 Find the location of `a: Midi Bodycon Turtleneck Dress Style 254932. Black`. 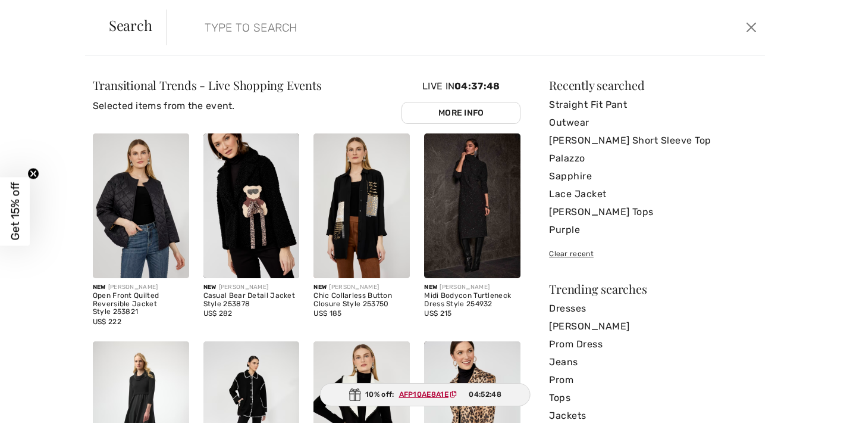

a: Midi Bodycon Turtleneck Dress Style 254932. Black is located at coordinates (473, 205).